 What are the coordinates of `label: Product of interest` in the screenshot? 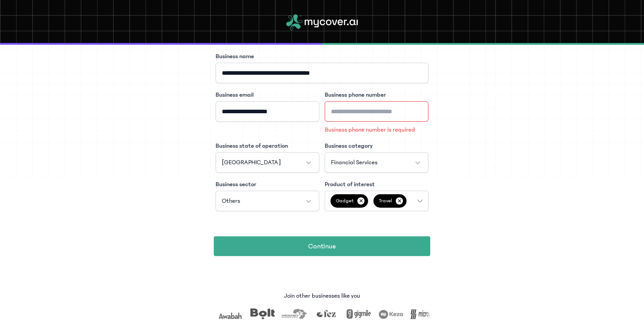 It's located at (350, 184).